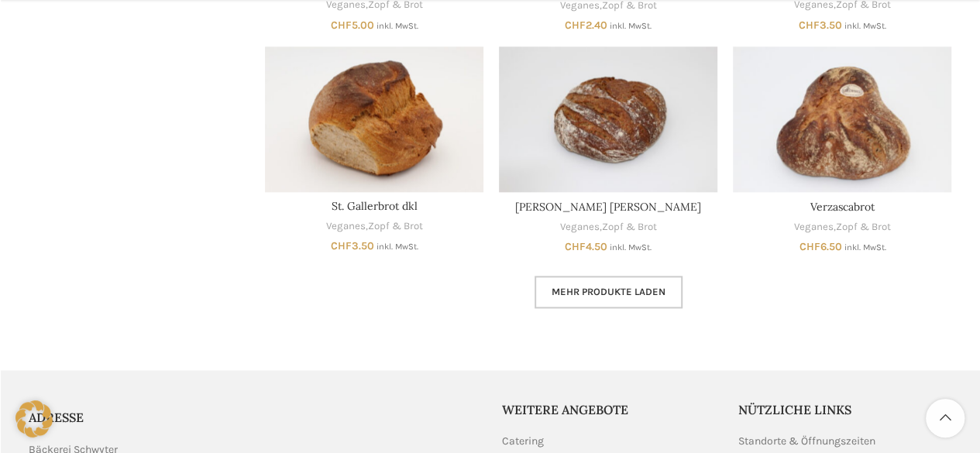 Image resolution: width=980 pixels, height=453 pixels. Describe the element at coordinates (845, 410) in the screenshot. I see `h5: Nützliche Links` at that location.